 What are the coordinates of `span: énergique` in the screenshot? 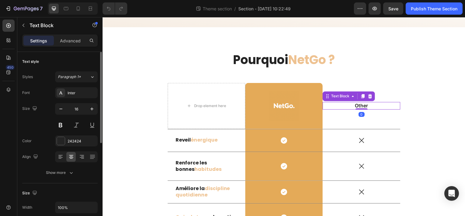 It's located at (102, 123).